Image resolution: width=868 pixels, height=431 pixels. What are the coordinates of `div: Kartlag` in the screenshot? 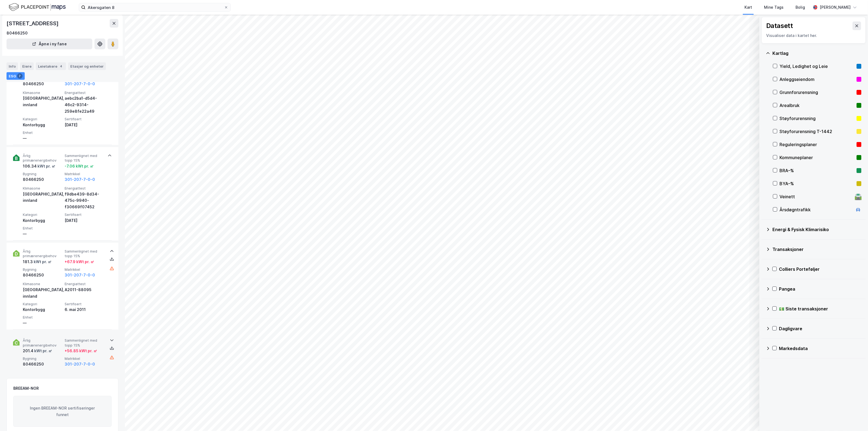 It's located at (817, 53).